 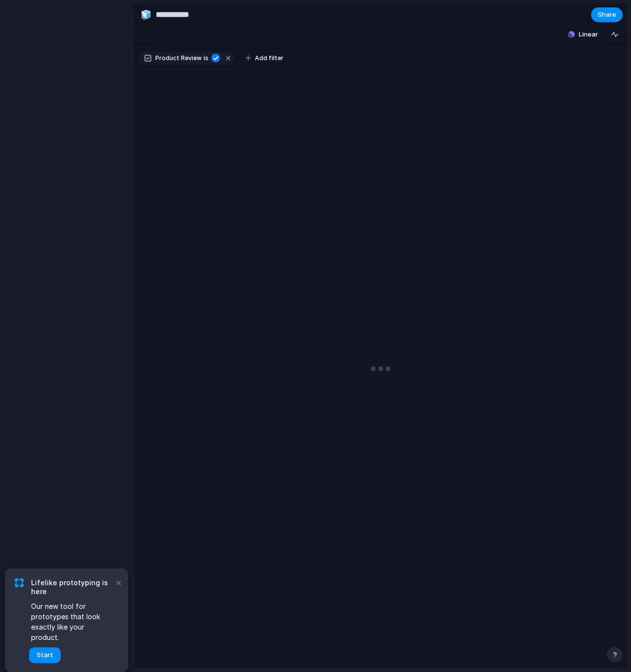 I want to click on span: Product Review, so click(x=179, y=58).